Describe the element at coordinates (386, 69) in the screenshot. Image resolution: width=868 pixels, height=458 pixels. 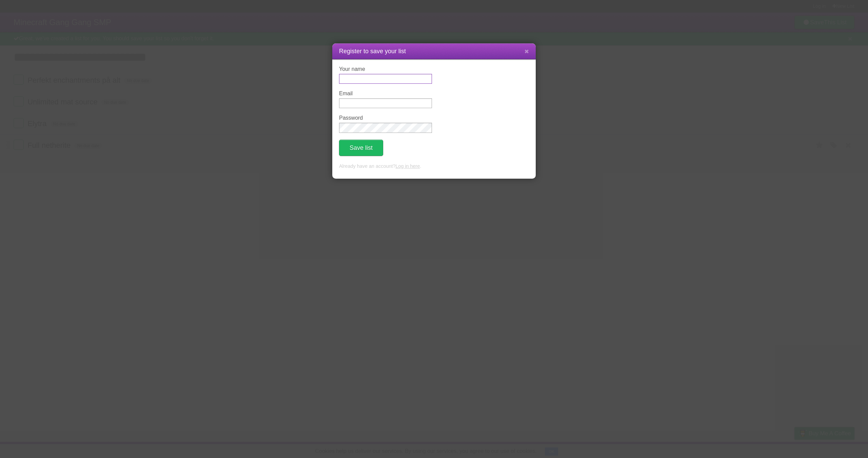
I see `label: Your name` at that location.